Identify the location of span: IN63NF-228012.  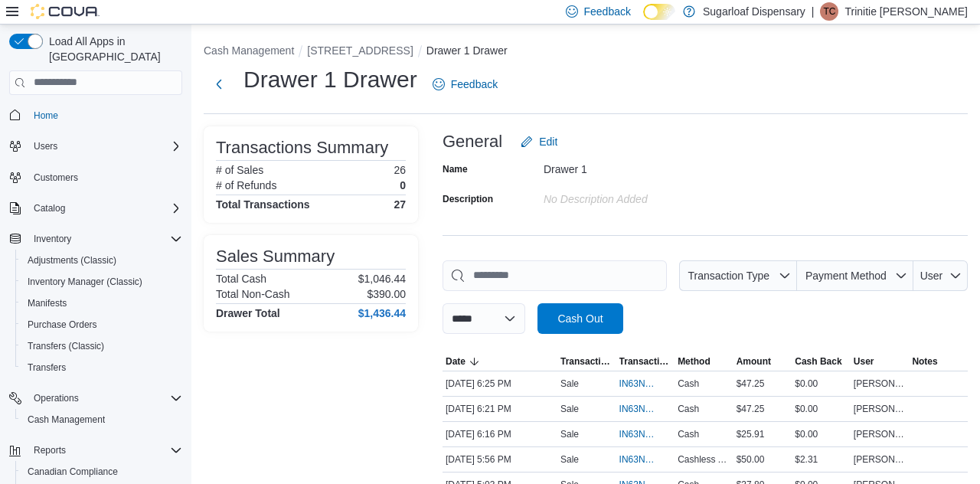
(637, 383).